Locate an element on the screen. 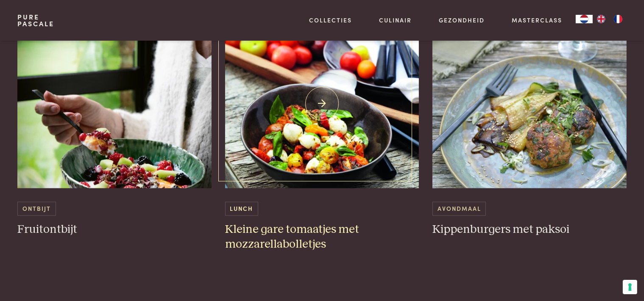 This screenshot has width=644, height=301. a: Kippenburgers met paksoi Avondmaal Kippenburgers met paksoi is located at coordinates (529, 128).